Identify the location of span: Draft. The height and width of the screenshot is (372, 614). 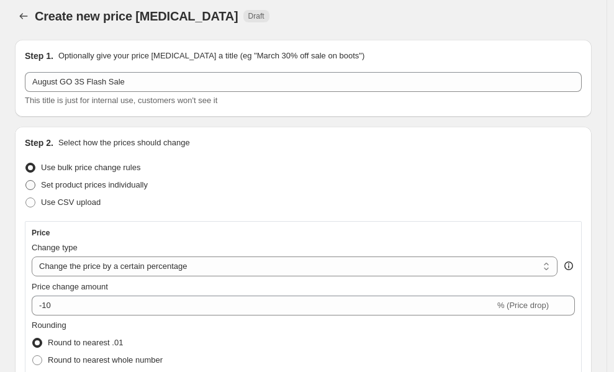
(256, 16).